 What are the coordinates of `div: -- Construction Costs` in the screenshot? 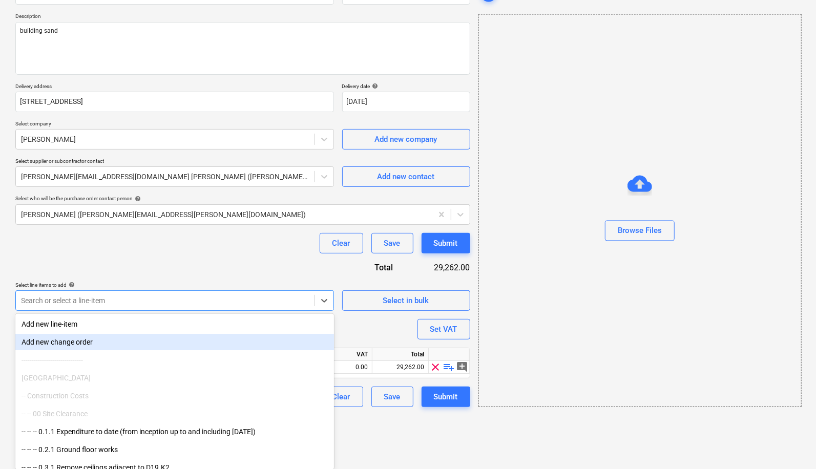 It's located at (175, 396).